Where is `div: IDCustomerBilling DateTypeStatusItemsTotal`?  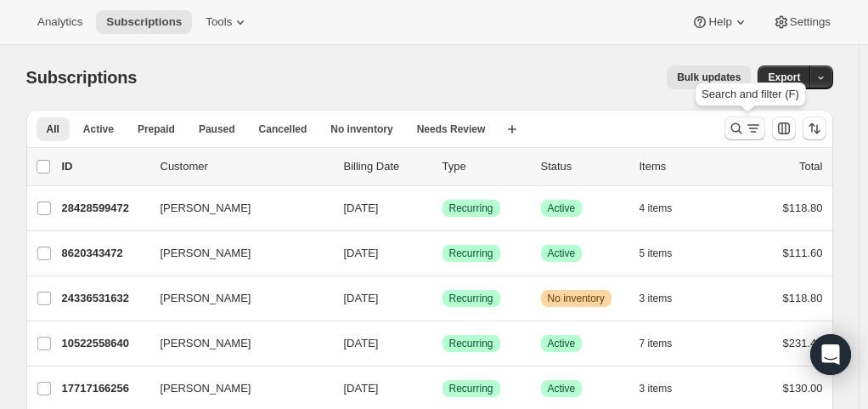
div: IDCustomerBilling DateTypeStatusItemsTotal is located at coordinates (443, 167).